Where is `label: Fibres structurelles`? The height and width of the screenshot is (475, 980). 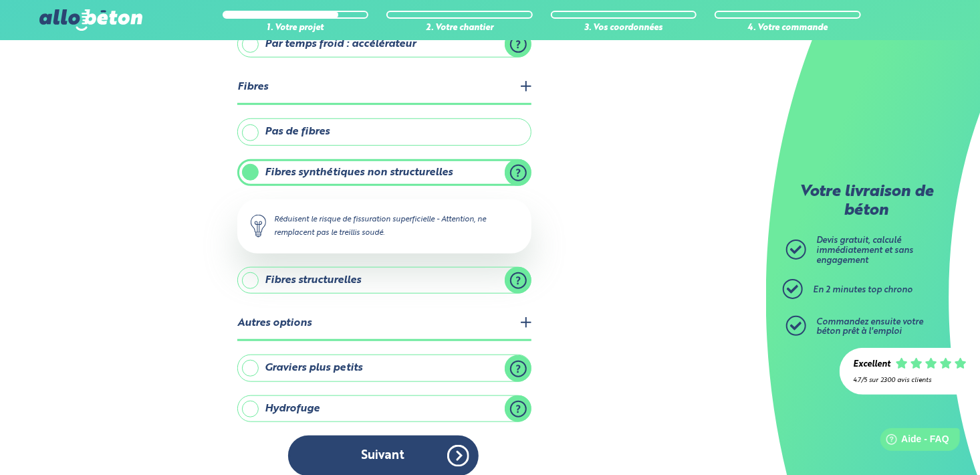 label: Fibres structurelles is located at coordinates (384, 280).